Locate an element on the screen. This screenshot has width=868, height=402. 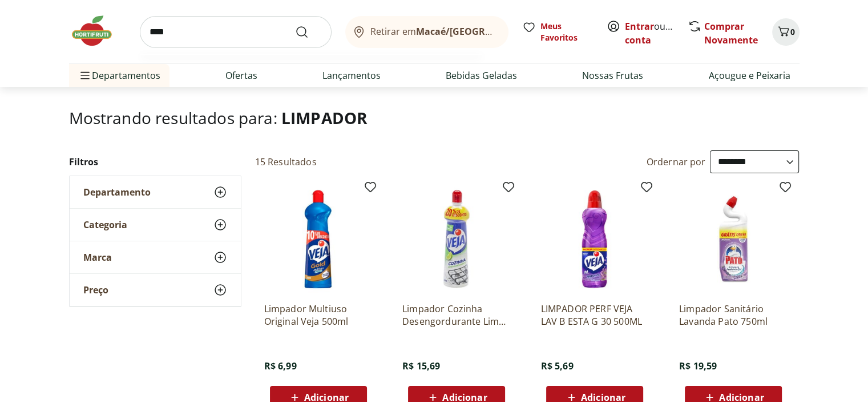
span: Marca is located at coordinates (97, 257).